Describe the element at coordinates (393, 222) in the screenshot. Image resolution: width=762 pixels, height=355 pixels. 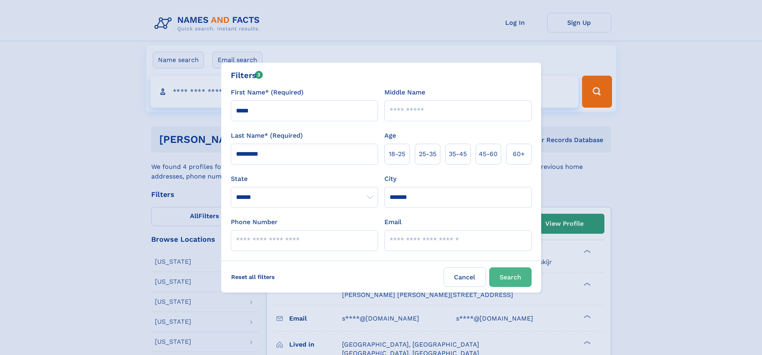
I see `label: Email` at that location.